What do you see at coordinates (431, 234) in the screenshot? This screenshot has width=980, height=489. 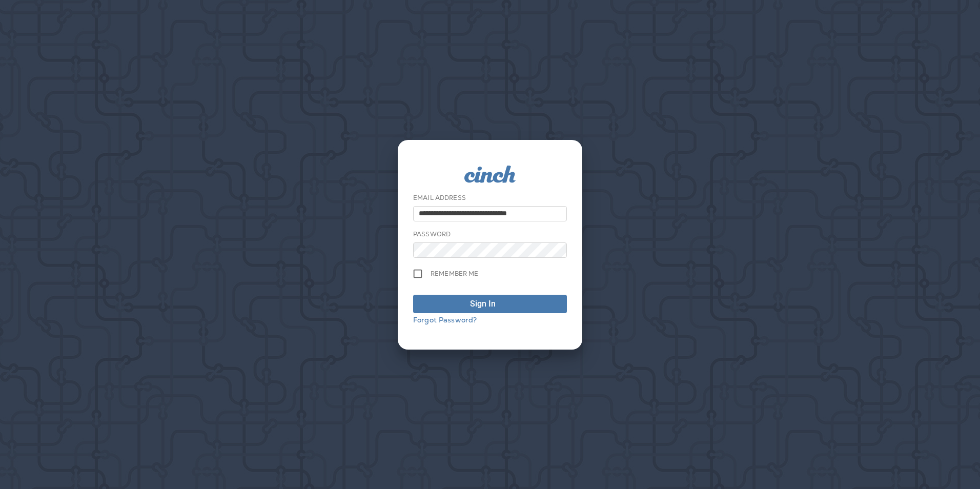 I see `label: Password` at bounding box center [431, 234].